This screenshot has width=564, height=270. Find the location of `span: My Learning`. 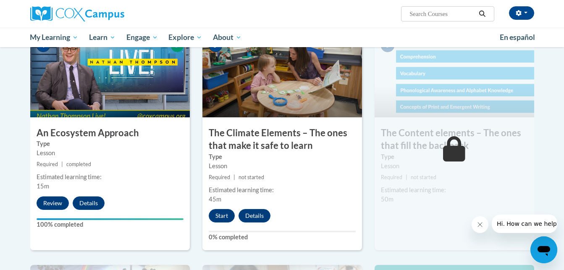

span: My Learning is located at coordinates (54, 37).